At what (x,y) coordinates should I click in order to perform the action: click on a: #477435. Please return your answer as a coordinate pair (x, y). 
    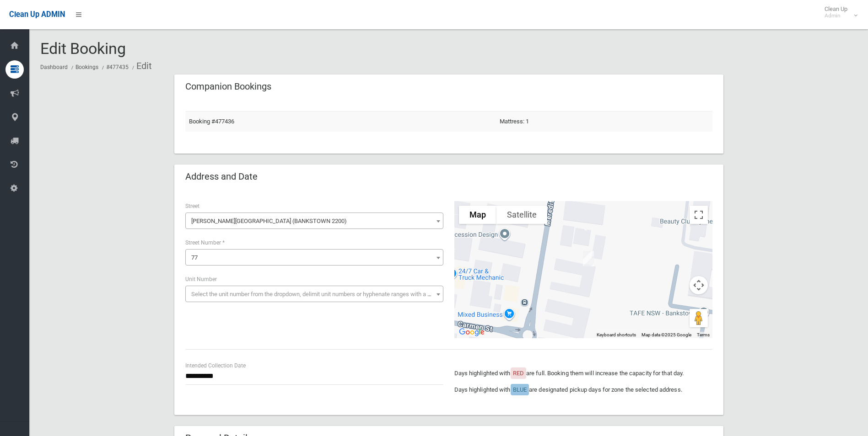
    Looking at the image, I should click on (117, 67).